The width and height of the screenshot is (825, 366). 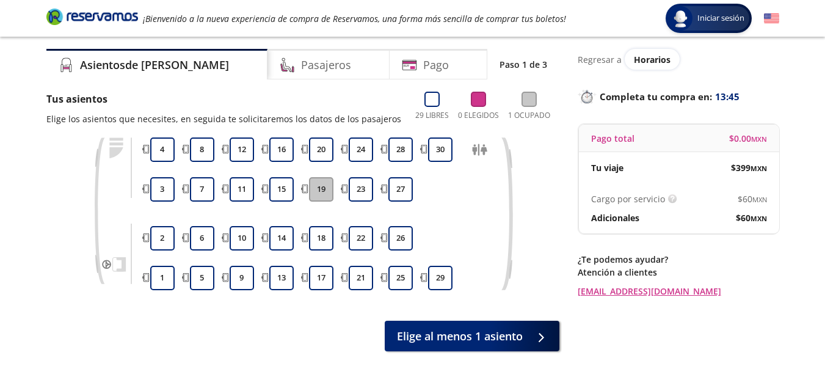 I want to click on i: Brand Logo, so click(x=92, y=16).